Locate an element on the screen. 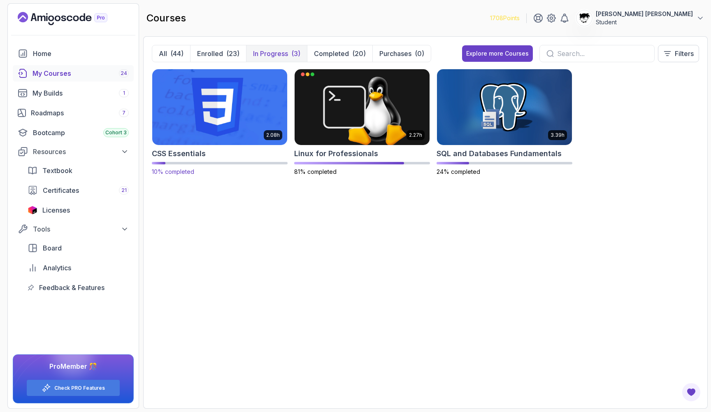 This screenshot has height=412, width=711. button: Completed(20) is located at coordinates (340, 54).